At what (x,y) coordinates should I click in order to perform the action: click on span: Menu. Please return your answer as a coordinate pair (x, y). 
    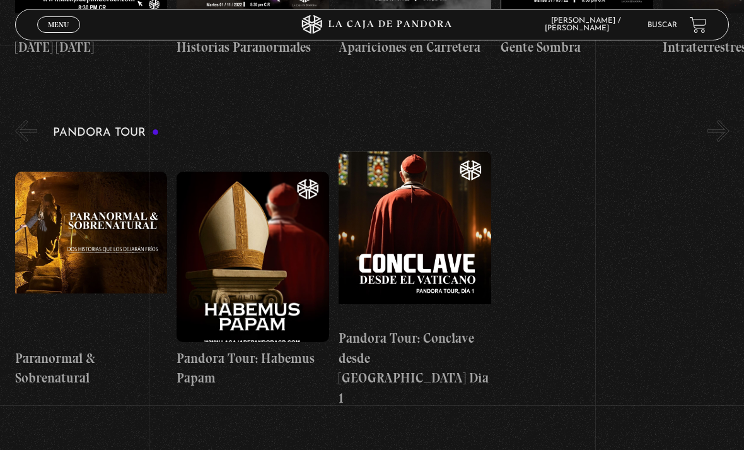
    Looking at the image, I should click on (58, 25).